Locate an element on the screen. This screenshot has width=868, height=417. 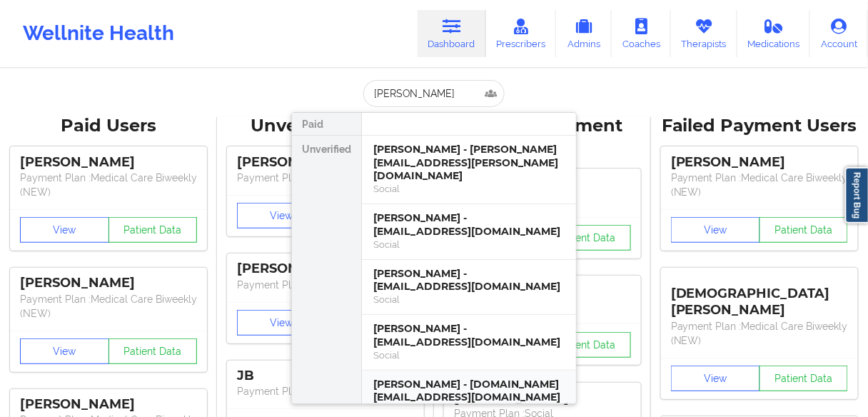
div: Failed Payment Users is located at coordinates (760, 126).